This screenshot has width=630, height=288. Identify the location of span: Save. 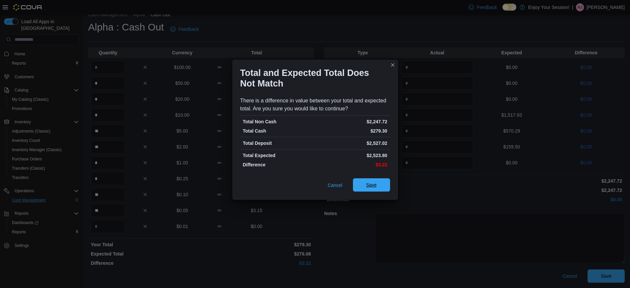
(372, 185).